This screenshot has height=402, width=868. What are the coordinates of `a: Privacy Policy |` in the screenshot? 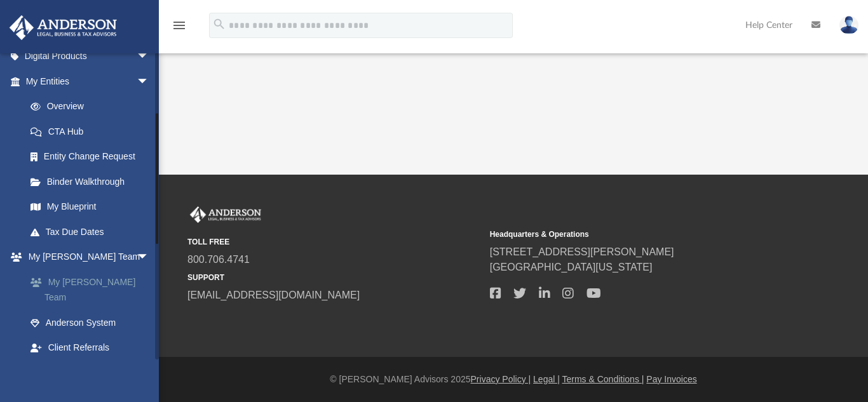 It's located at (501, 379).